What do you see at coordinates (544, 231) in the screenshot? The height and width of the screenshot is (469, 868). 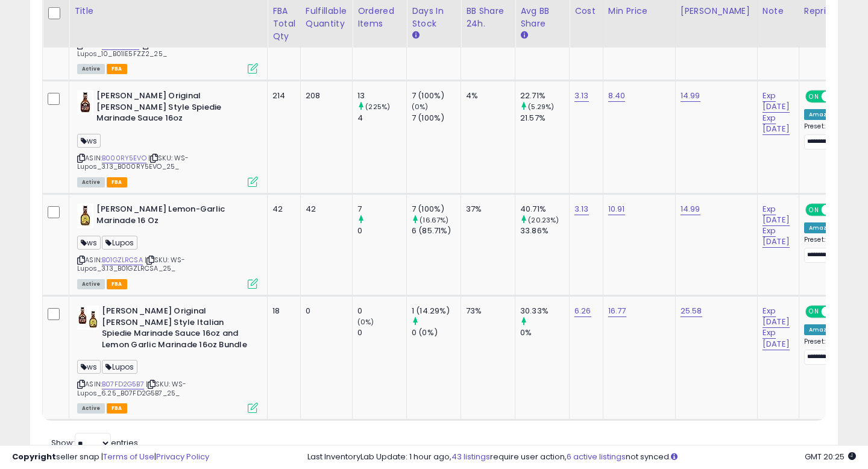 I see `div: 33.86%` at bounding box center [544, 231].